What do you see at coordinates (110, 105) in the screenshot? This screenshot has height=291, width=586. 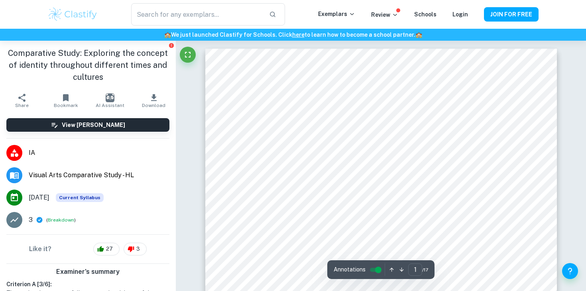 I see `span: AI Assistant` at bounding box center [110, 105].